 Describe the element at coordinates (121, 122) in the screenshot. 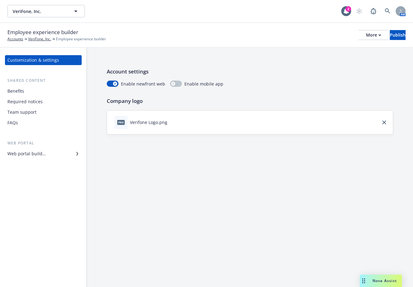

I see `span: png` at that location.